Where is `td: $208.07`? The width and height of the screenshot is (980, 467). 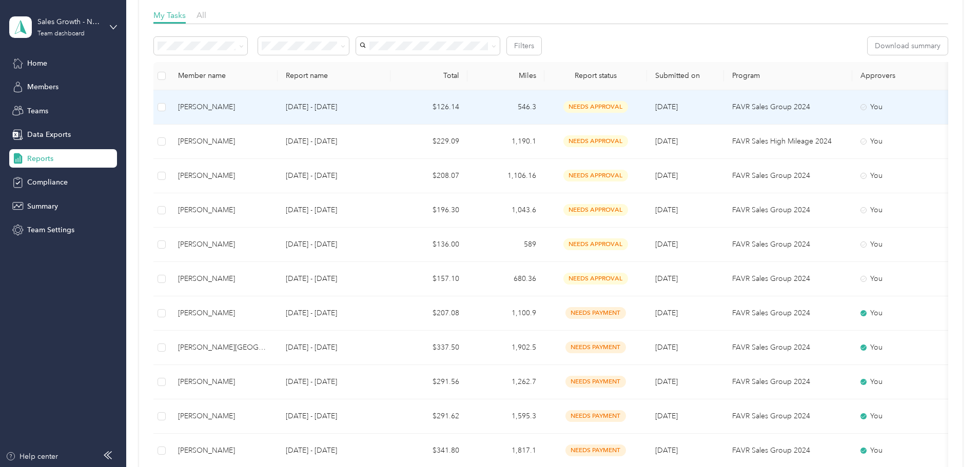
td: $208.07 is located at coordinates (429, 176).